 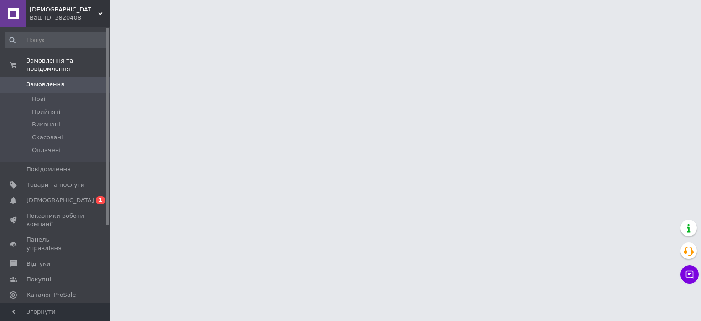 What do you see at coordinates (38, 99) in the screenshot?
I see `span: Нові` at bounding box center [38, 99].